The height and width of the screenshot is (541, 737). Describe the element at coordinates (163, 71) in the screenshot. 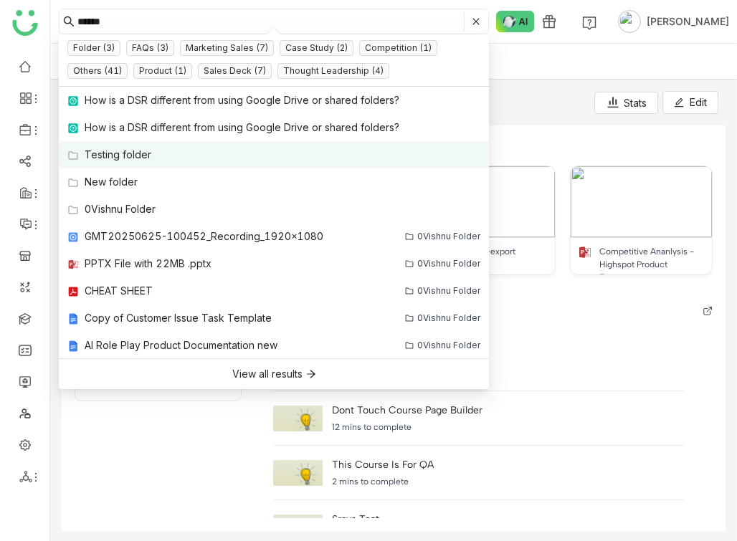

I see `nz-tag: Product (1)` at that location.